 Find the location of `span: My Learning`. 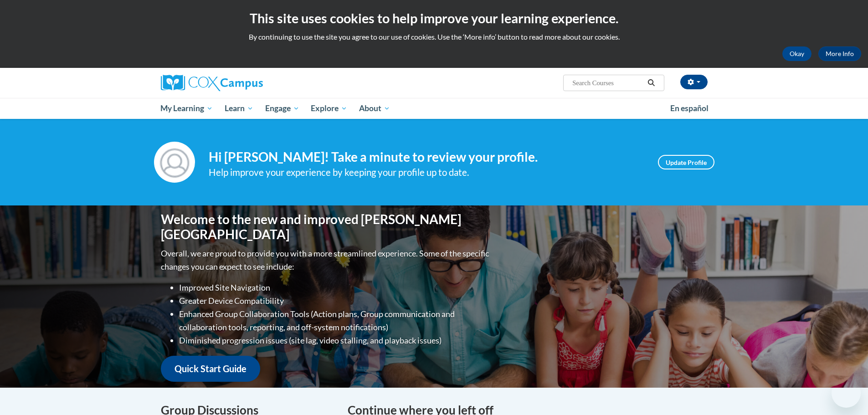

span: My Learning is located at coordinates (186, 109).